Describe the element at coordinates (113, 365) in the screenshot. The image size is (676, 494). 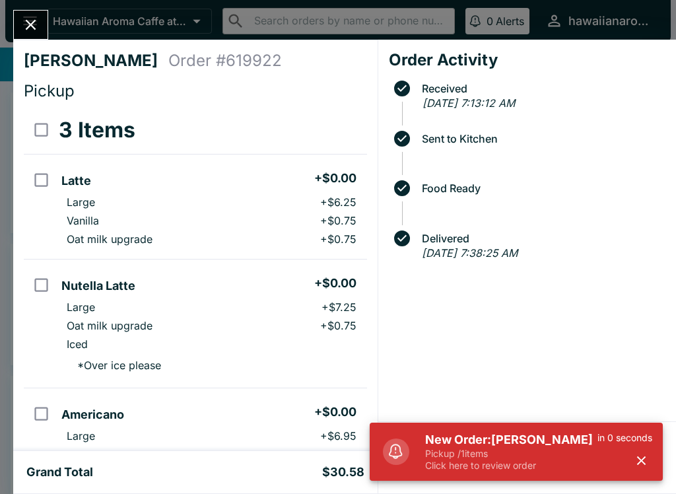
I see `p: * Over ice please` at that location.